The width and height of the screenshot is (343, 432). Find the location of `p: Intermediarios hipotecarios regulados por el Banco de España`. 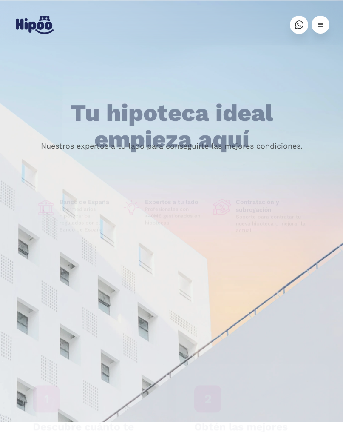

p: Intermediarios hipotecarios regulados por el Banco de España is located at coordinates (87, 219).